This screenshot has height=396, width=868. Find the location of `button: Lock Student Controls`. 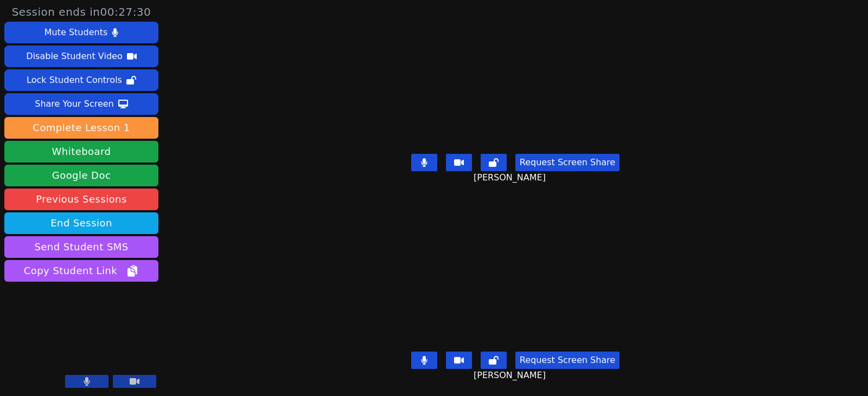

button: Lock Student Controls is located at coordinates (81, 80).